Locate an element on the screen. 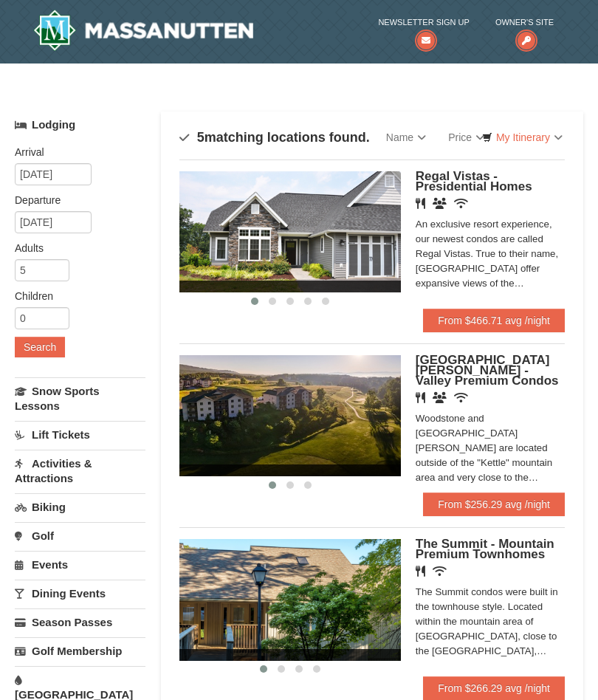 This screenshot has width=598, height=700. a: From $266.29 avg /night is located at coordinates (494, 688).